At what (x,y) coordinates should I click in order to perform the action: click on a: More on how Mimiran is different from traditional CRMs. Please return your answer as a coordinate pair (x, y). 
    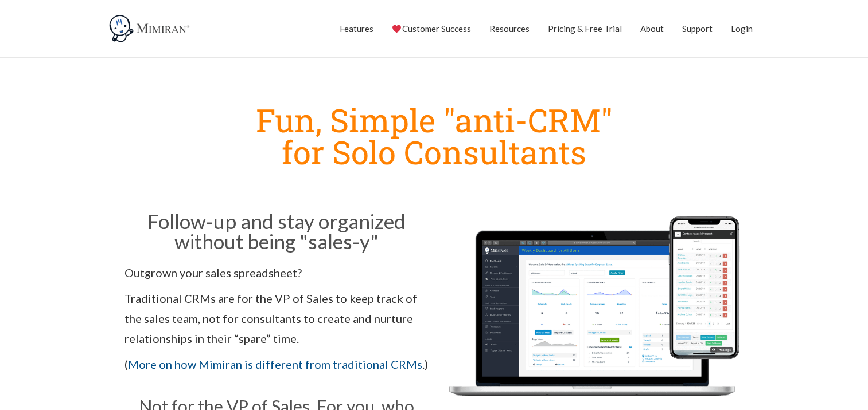
    Looking at the image, I should click on (275, 364).